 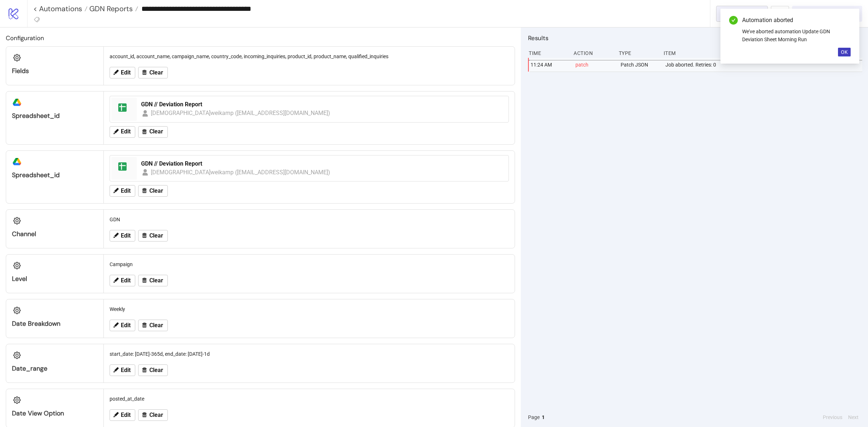 What do you see at coordinates (310, 399) in the screenshot?
I see `div: posted_at_date` at bounding box center [310, 399].